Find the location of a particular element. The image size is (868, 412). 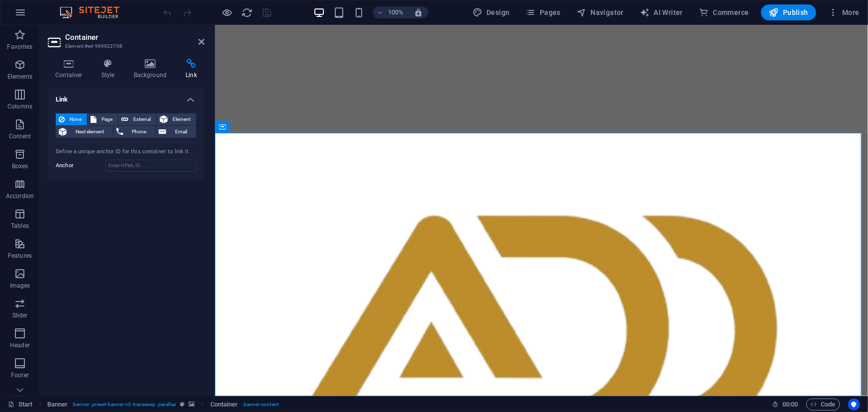

i: On resize automatically adjust zoom level to fit chosen device. is located at coordinates (418, 12).